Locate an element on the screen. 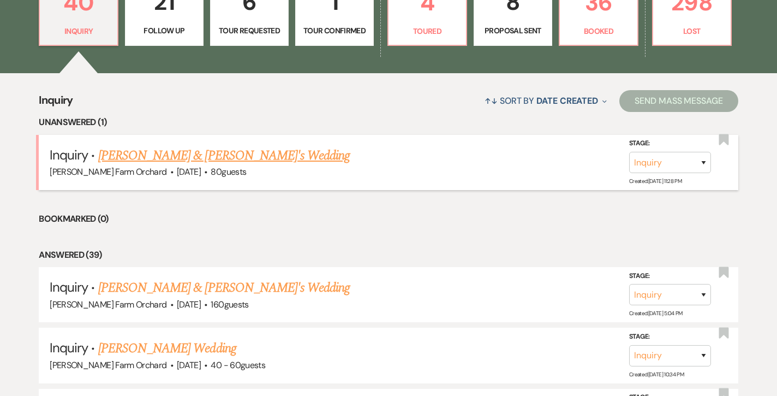  span: Date Created is located at coordinates (567, 100).